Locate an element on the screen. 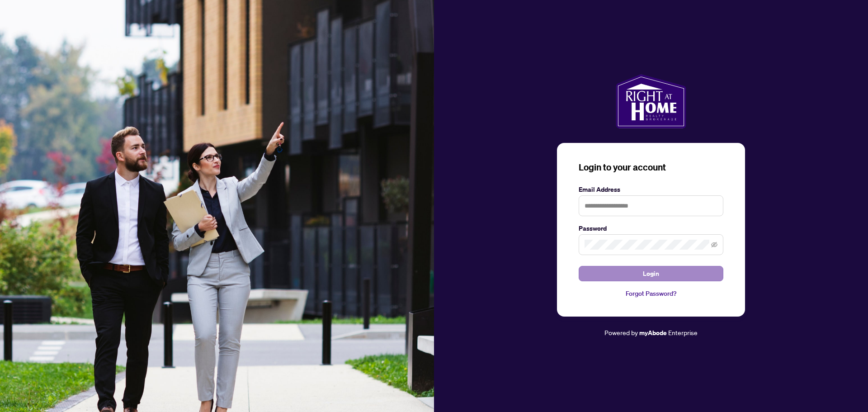 The height and width of the screenshot is (412, 868). label: Password is located at coordinates (651, 228).